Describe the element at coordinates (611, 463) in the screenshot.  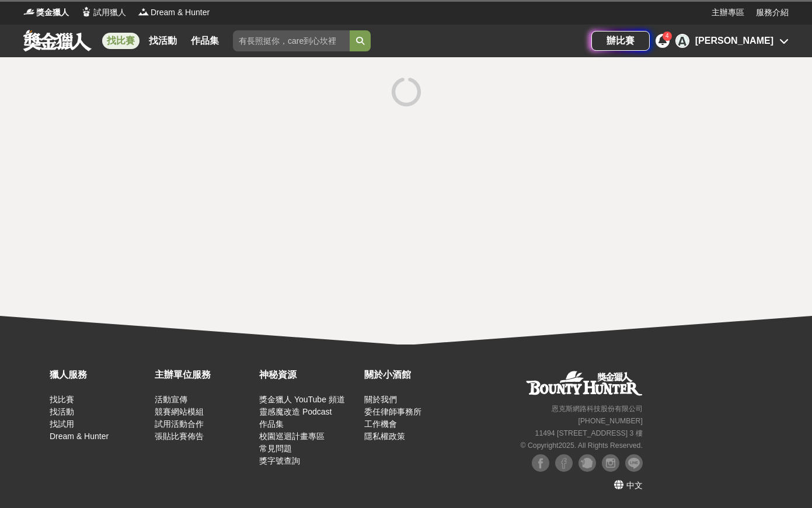
I see `img: Instagram` at that location.